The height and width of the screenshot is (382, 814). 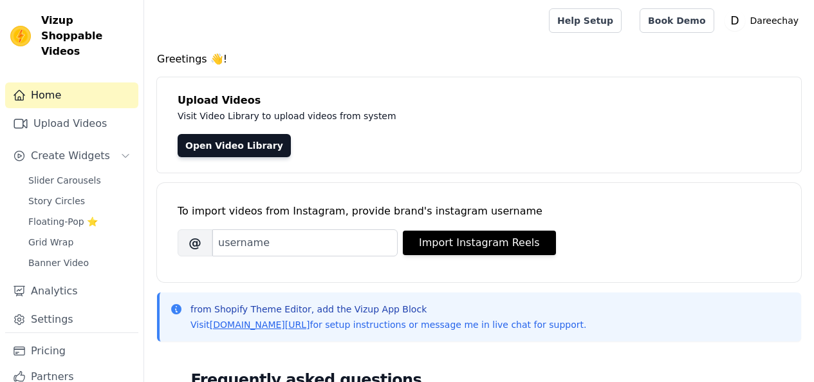 I want to click on h4: Upload Videos, so click(x=479, y=100).